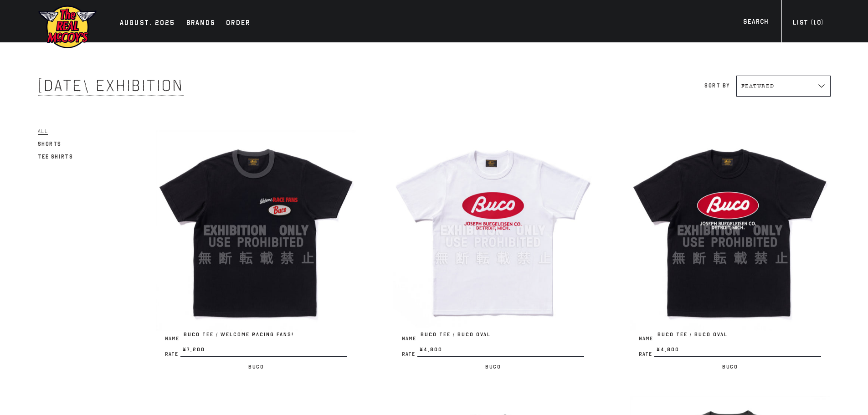 Image resolution: width=868 pixels, height=415 pixels. Describe the element at coordinates (148, 23) in the screenshot. I see `a: AUGUST. 2025` at that location.